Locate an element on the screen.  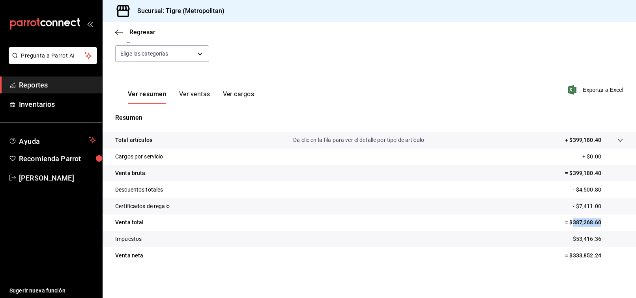
span: Exportar a Excel is located at coordinates (596, 90).